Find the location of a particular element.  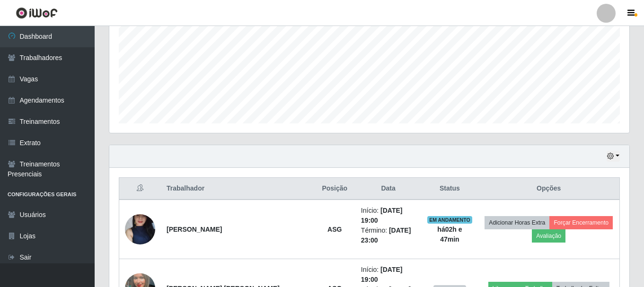

th: Posição is located at coordinates (334, 188).